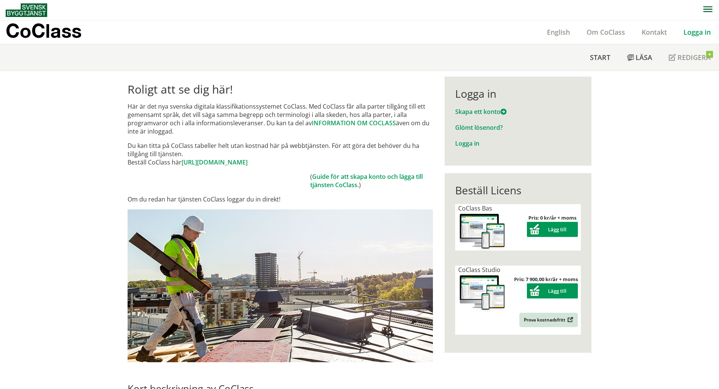 Image resolution: width=719 pixels, height=389 pixels. I want to click on a: English, so click(558, 32).